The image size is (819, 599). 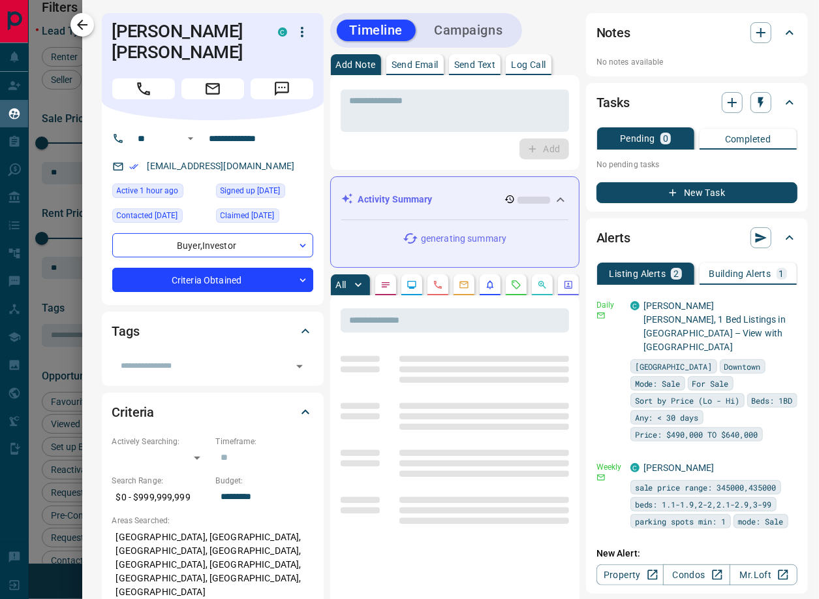 What do you see at coordinates (697, 102) in the screenshot?
I see `div: Tasks` at bounding box center [697, 102].